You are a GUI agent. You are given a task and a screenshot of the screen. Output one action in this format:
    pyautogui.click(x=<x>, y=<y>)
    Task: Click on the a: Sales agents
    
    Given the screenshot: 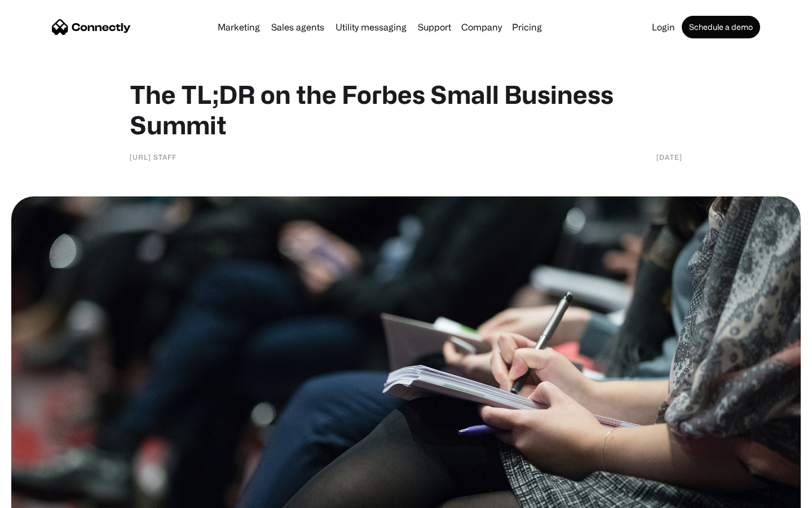 What is the action you would take?
    pyautogui.click(x=297, y=27)
    